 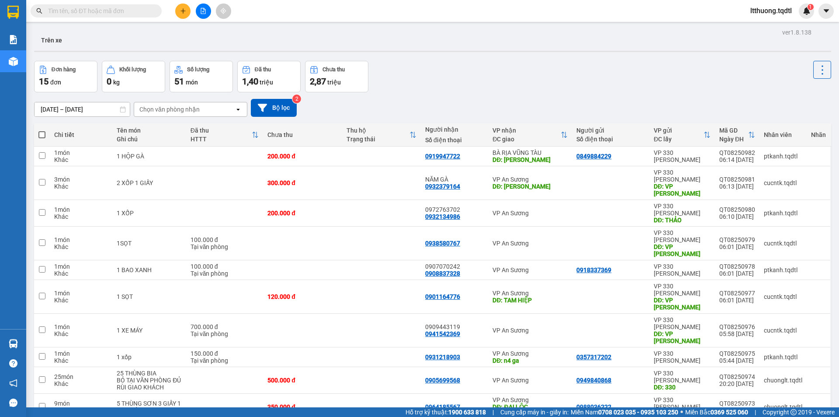 I want to click on div: QT08250977, so click(x=738, y=293).